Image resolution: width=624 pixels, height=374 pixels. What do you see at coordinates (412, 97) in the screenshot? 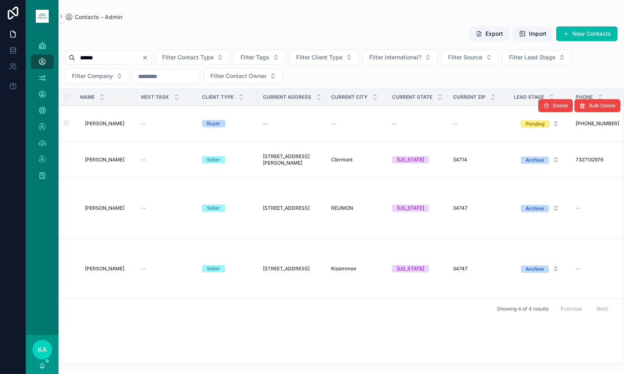
I see `span: Current State` at bounding box center [412, 97].